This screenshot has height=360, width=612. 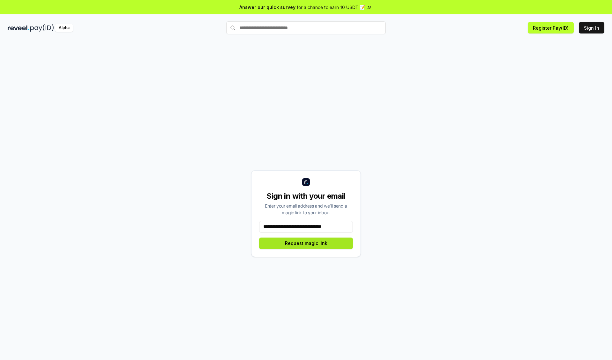 What do you see at coordinates (64, 28) in the screenshot?
I see `div: Alpha` at bounding box center [64, 28].